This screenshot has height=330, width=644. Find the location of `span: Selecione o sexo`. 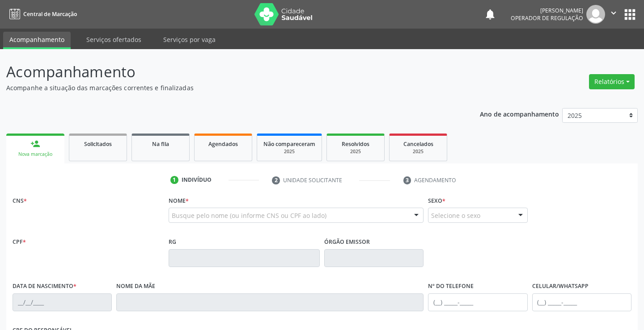

span: Selecione o sexo is located at coordinates (456, 215).